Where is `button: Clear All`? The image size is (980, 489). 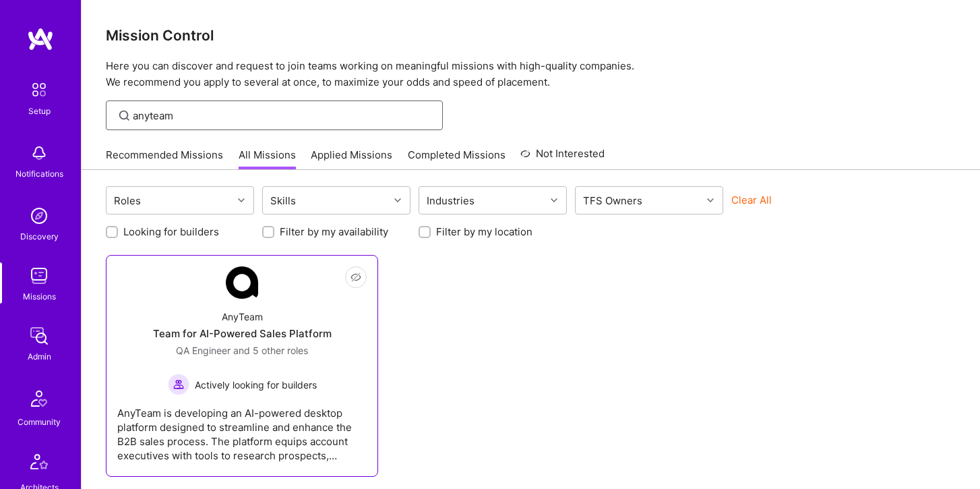 button: Clear All is located at coordinates (752, 199).